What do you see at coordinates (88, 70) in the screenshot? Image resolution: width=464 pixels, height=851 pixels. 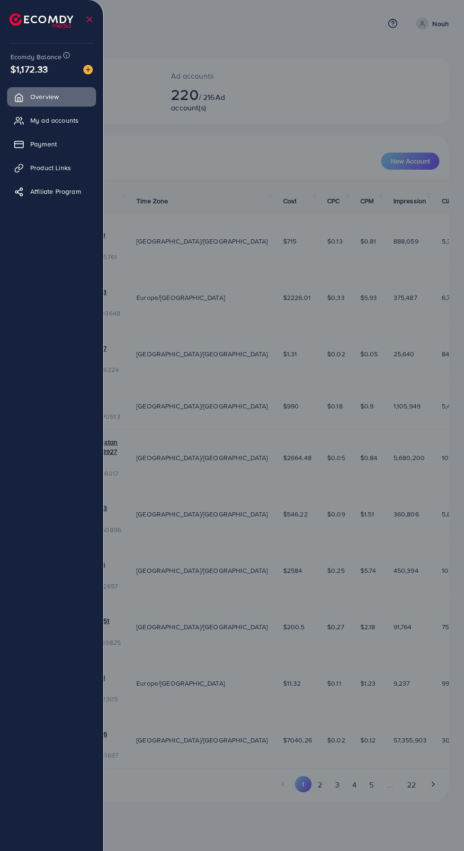 I see `img: image` at bounding box center [88, 70].